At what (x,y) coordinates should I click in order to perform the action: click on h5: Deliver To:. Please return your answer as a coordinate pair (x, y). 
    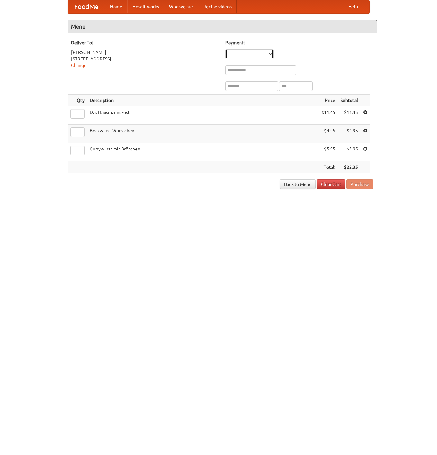
    Looking at the image, I should click on (145, 43).